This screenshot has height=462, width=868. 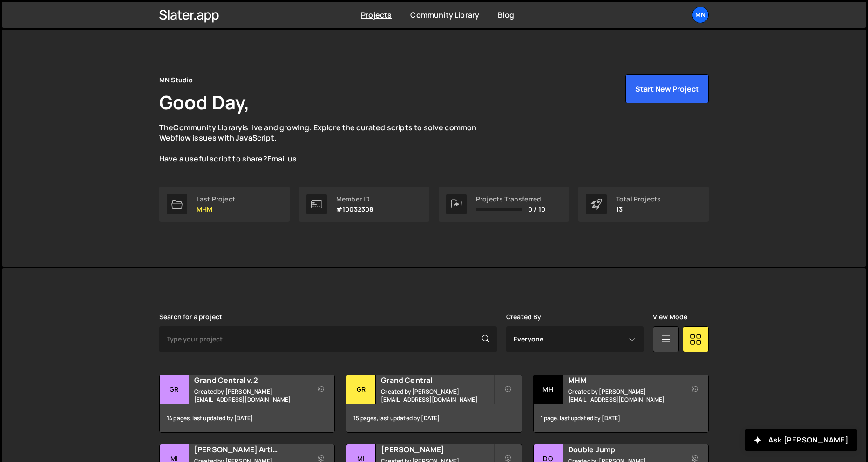 What do you see at coordinates (510, 199) in the screenshot?
I see `div: Projects Transferred` at bounding box center [510, 199].